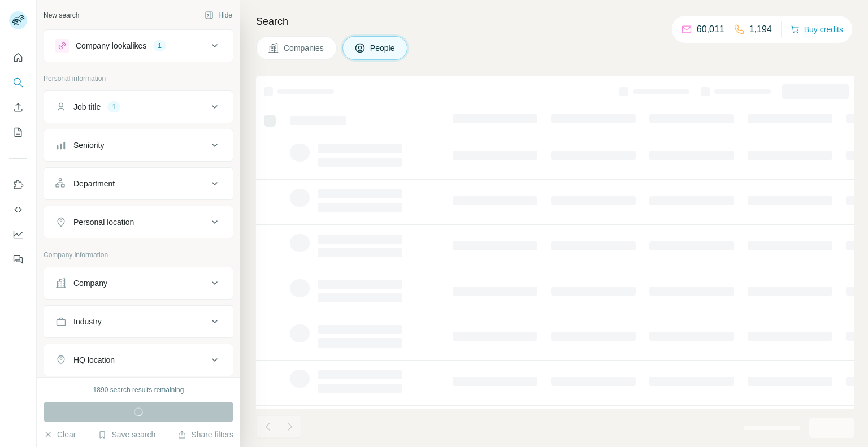 This screenshot has width=868, height=447. I want to click on div: Company, so click(90, 283).